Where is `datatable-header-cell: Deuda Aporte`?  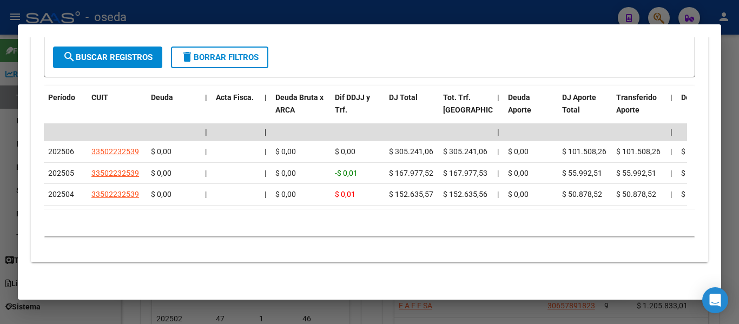
datatable-header-cell: Deuda Aporte is located at coordinates (530, 110).